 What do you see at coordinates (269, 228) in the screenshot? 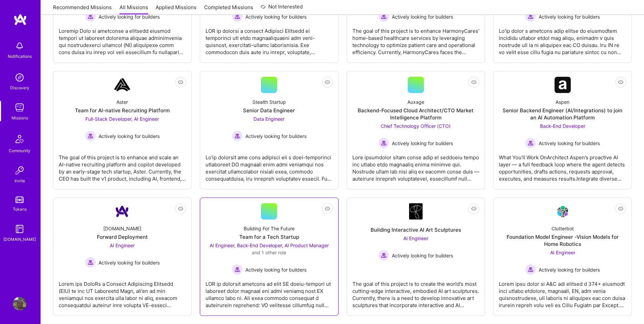
I see `div: Building For The Future` at bounding box center [269, 228].